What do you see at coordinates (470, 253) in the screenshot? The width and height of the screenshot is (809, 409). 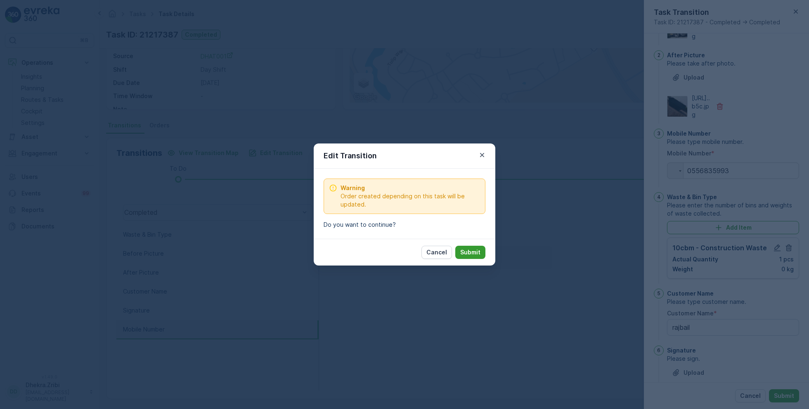 I see `p: Submit` at bounding box center [470, 253].